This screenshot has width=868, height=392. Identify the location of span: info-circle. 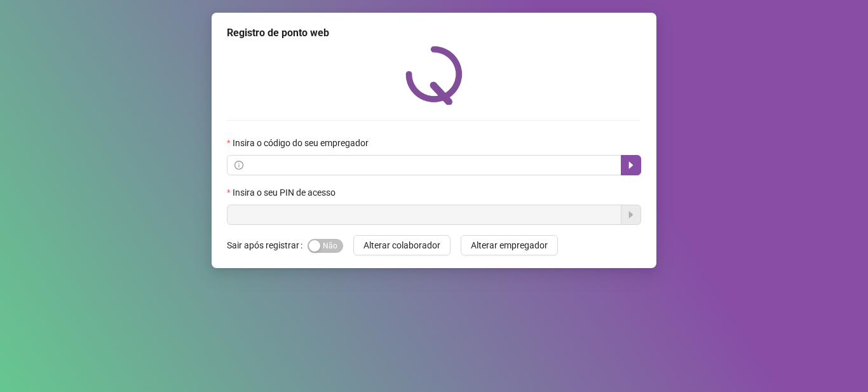
(239, 165).